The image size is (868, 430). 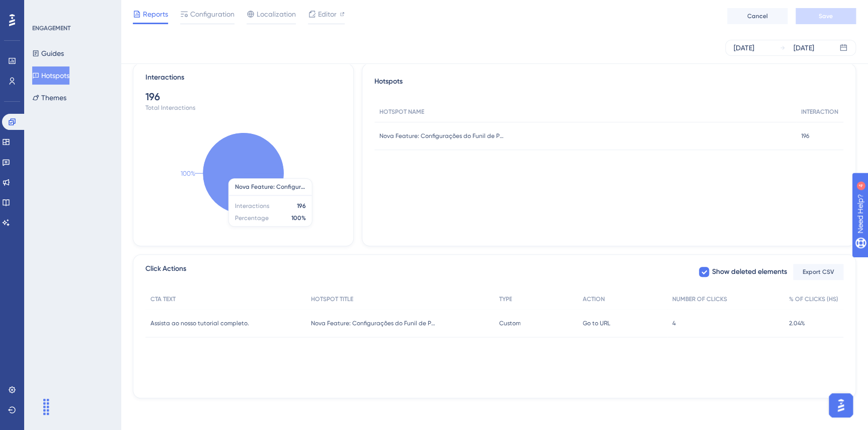 I want to click on span: ACTION, so click(x=594, y=299).